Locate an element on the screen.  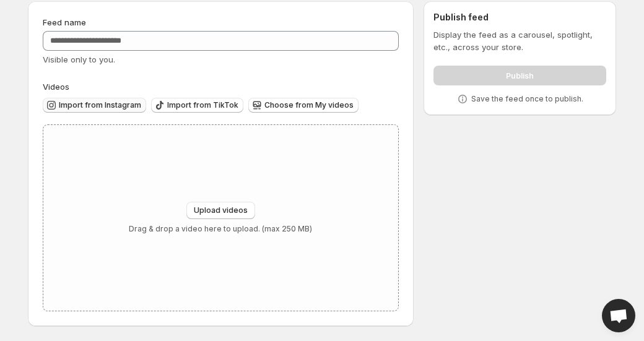
span: Import from Instagram is located at coordinates (99, 105).